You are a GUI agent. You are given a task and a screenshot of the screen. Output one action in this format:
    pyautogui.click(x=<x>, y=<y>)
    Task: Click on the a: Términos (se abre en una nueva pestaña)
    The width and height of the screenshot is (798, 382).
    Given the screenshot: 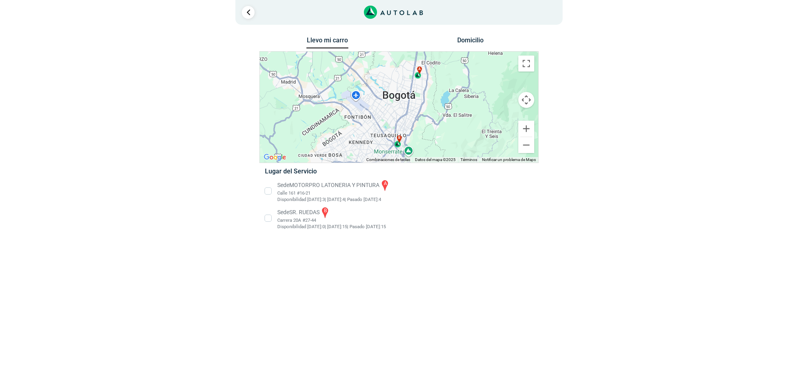 What is the action you would take?
    pyautogui.click(x=469, y=159)
    